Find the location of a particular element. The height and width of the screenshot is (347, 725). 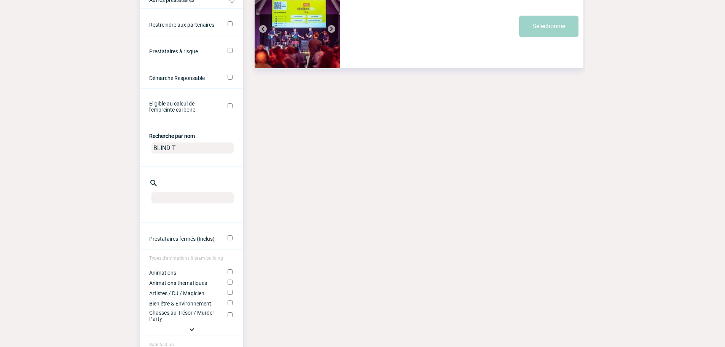

img: search-24-px.png is located at coordinates (154, 183).